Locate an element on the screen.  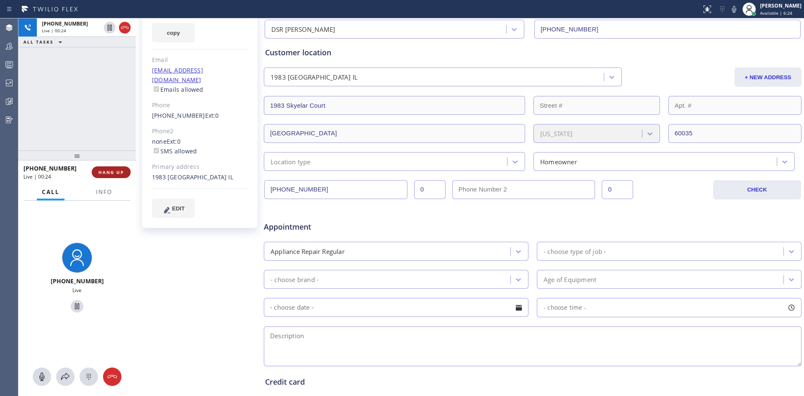
div: - choose type of job - is located at coordinates (575, 251).